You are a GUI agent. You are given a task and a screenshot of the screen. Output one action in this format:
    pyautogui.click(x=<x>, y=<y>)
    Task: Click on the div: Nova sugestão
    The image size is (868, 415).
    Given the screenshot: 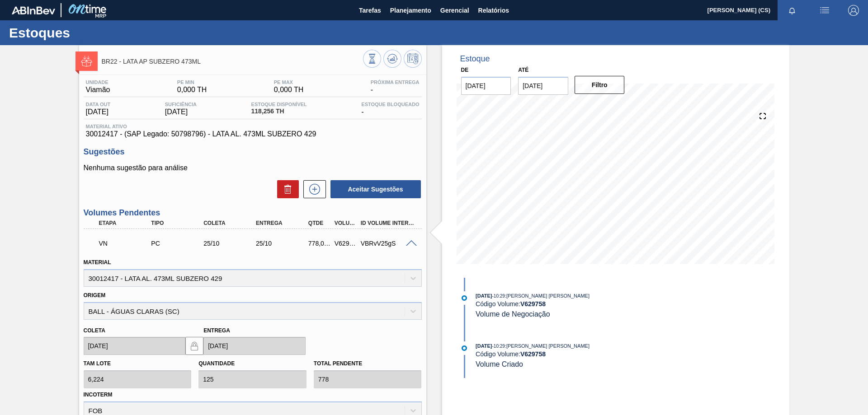 What is the action you would take?
    pyautogui.click(x=313, y=189)
    